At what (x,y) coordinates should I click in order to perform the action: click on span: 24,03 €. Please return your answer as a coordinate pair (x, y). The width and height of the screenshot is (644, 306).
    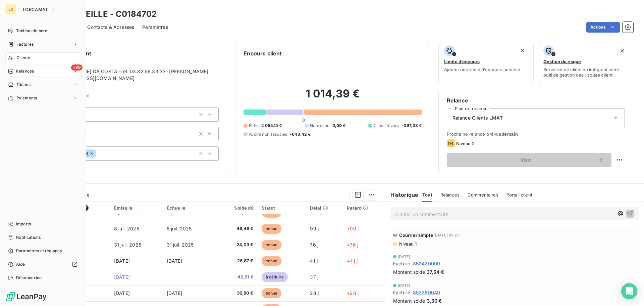
    Looking at the image, I should click on (236, 245).